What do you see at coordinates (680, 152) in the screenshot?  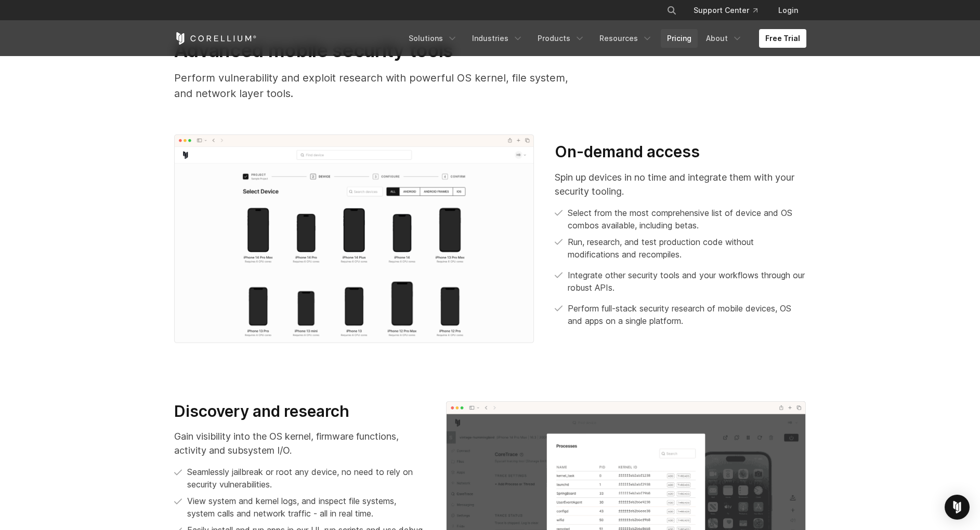 I see `h3: On-demand access` at bounding box center [680, 152].